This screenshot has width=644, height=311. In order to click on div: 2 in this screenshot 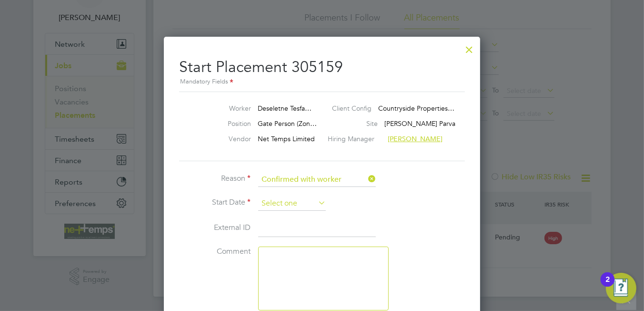, I will do `click(607, 285)`.